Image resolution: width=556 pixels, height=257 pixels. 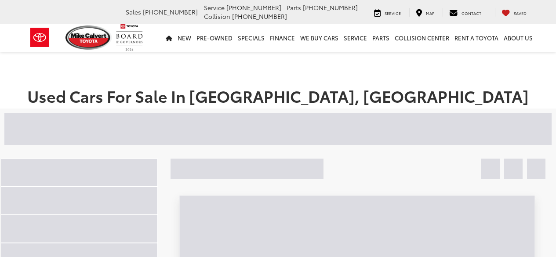 I want to click on span: Map, so click(x=430, y=13).